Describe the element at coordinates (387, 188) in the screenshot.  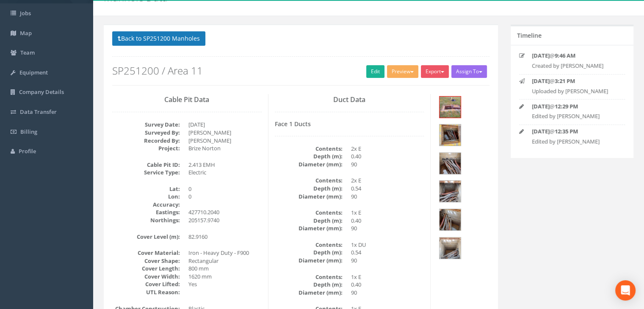
I see `dd: 0.54` at that location.